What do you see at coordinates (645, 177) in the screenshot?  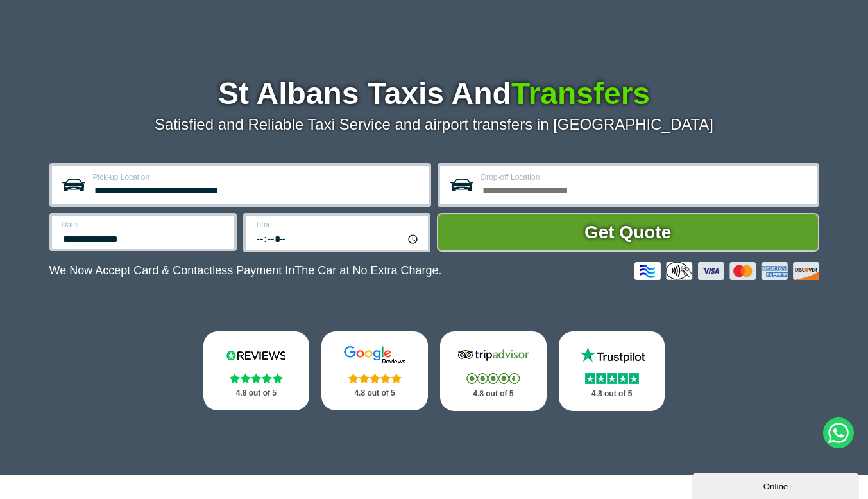 I see `label: Drop-off Location` at bounding box center [645, 177].